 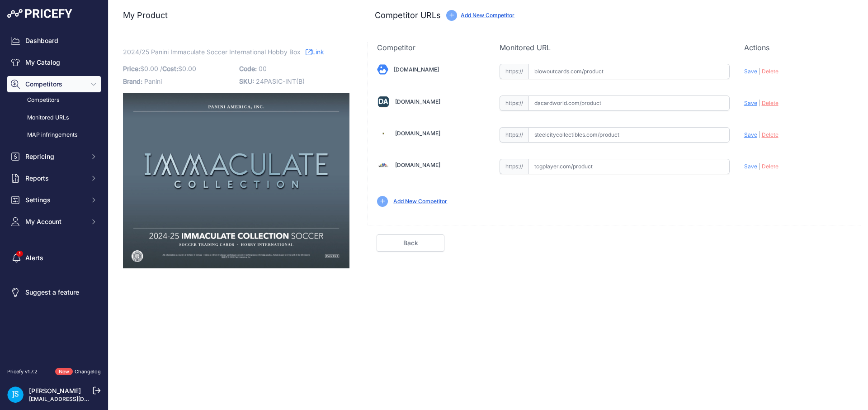 I want to click on span: New, so click(x=64, y=371).